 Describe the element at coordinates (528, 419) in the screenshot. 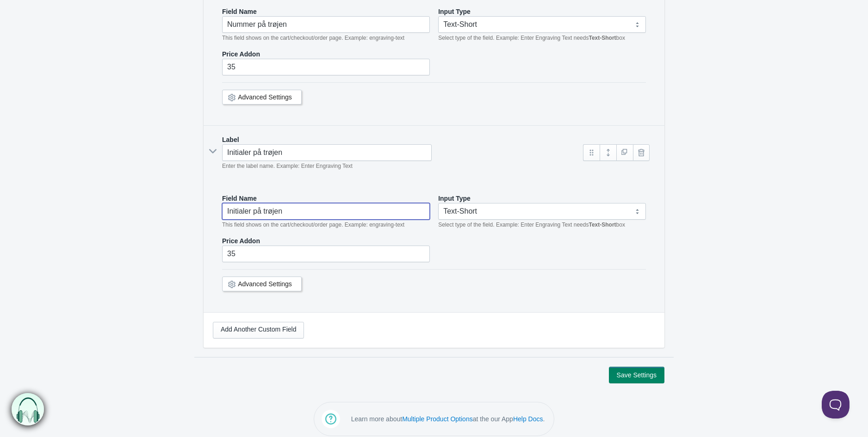

I see `a: Help Docs` at that location.